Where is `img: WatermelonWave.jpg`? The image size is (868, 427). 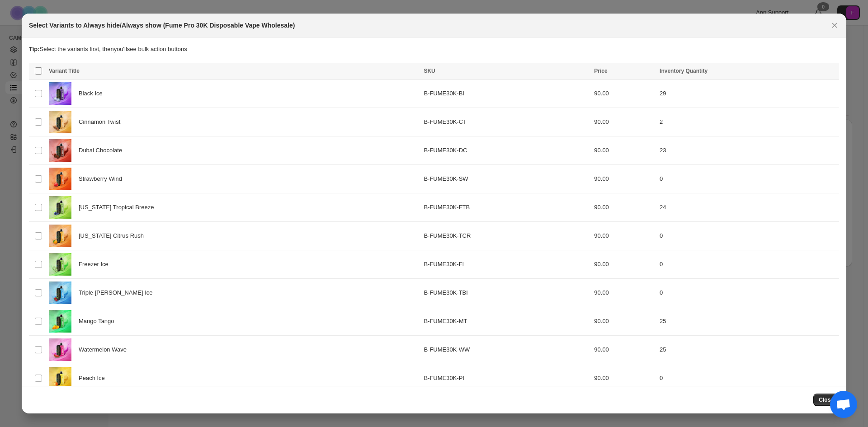 img: WatermelonWave.jpg is located at coordinates (60, 350).